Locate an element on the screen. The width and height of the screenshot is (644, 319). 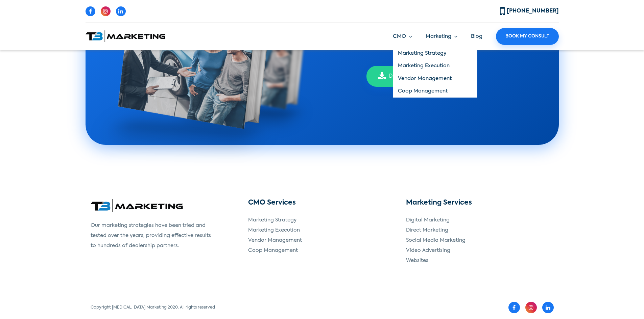
a: Download E-Book is located at coordinates (404, 76).